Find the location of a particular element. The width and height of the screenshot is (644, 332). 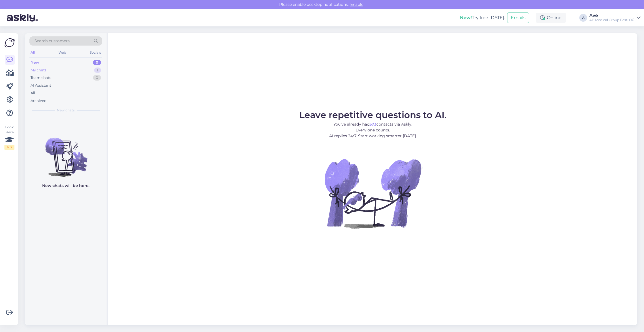

p: You’ve already had contacts via Askly. Every one counts. AI replies 24/7. Start working smarter [... is located at coordinates (373, 130).